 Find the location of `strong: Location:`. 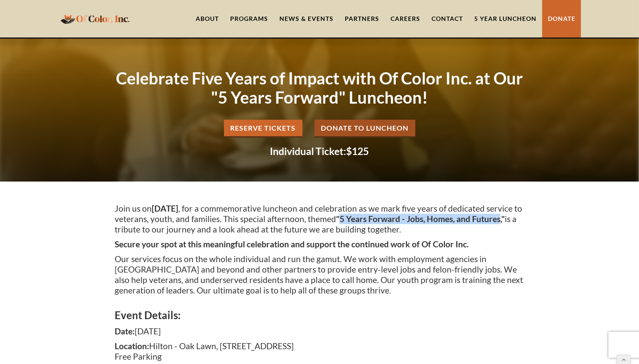

strong: Location: is located at coordinates (132, 346).